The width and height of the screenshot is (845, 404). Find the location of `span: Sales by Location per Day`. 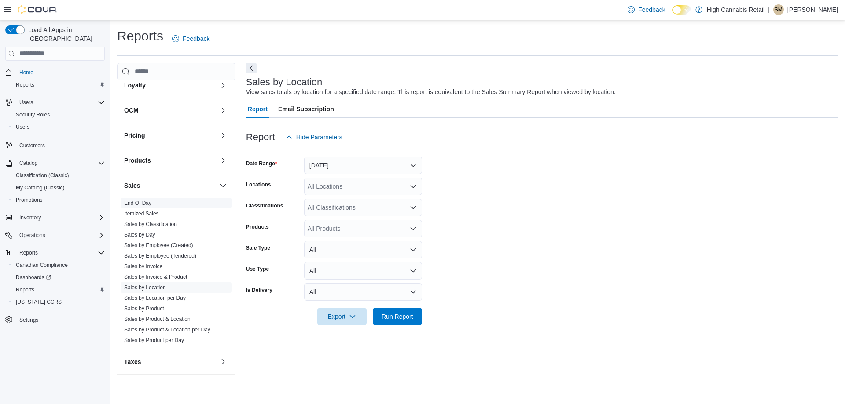

span: Sales by Location per Day is located at coordinates (155, 298).